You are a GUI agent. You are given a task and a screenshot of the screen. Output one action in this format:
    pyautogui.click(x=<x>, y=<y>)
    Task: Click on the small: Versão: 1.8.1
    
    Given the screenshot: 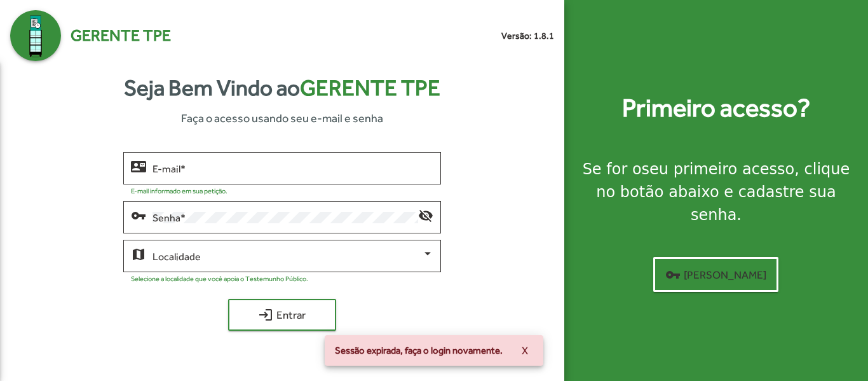 What is the action you would take?
    pyautogui.click(x=528, y=36)
    